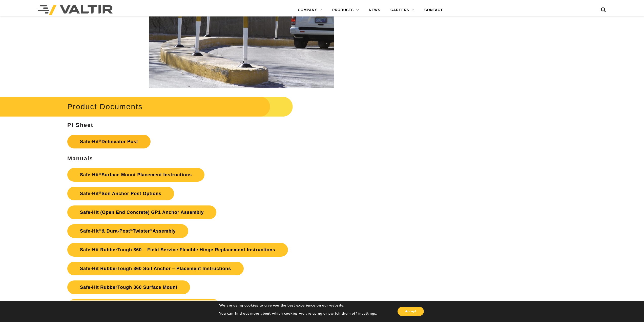  Describe the element at coordinates (155, 269) in the screenshot. I see `a: Safe-Hit RubberTough 360 Soil Anchor – Placement Instructions` at that location.